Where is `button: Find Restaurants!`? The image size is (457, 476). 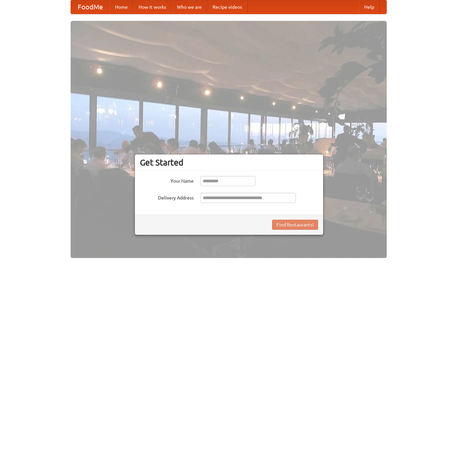 button: Find Restaurants! is located at coordinates (295, 224).